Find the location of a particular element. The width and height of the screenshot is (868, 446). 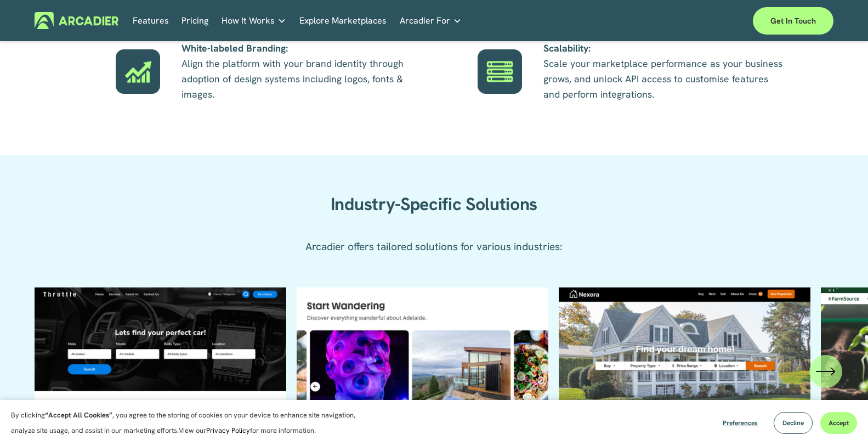

span: Preferences is located at coordinates (740, 423).